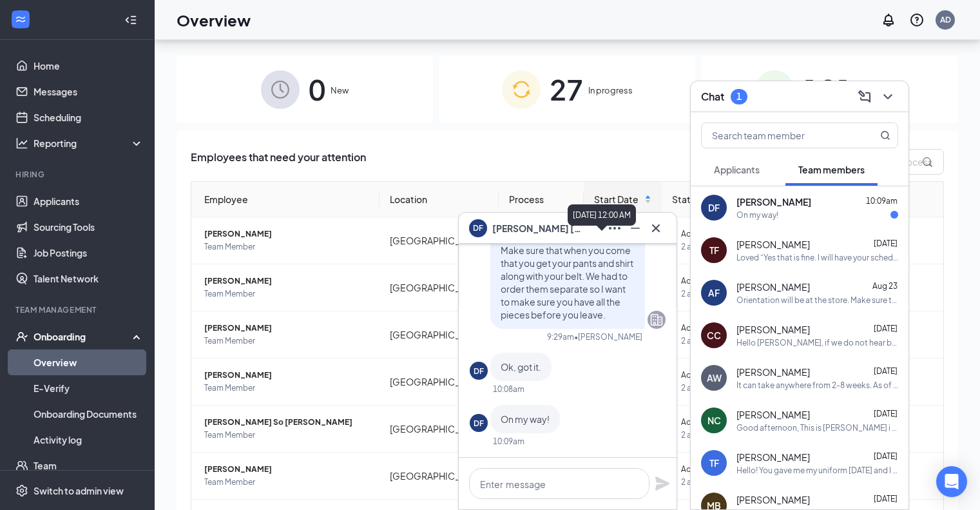  What do you see at coordinates (889, 20) in the screenshot?
I see `svg: Notifications` at bounding box center [889, 20].